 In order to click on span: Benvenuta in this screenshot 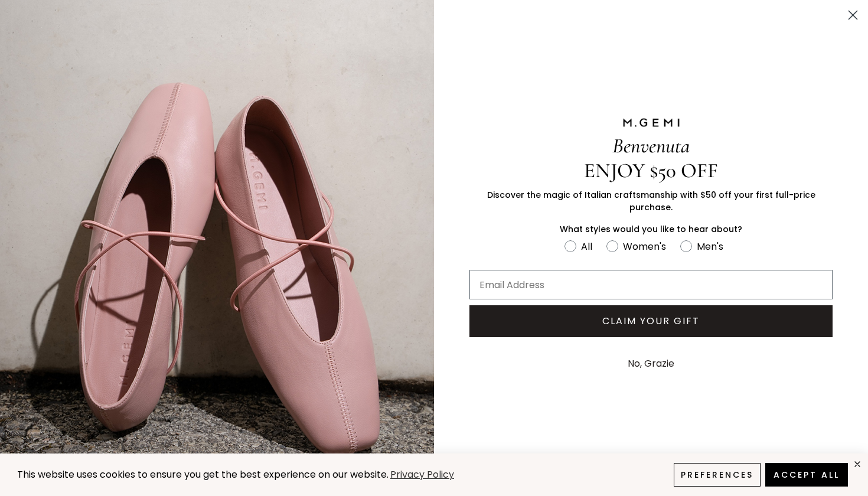, I will do `click(651, 146)`.